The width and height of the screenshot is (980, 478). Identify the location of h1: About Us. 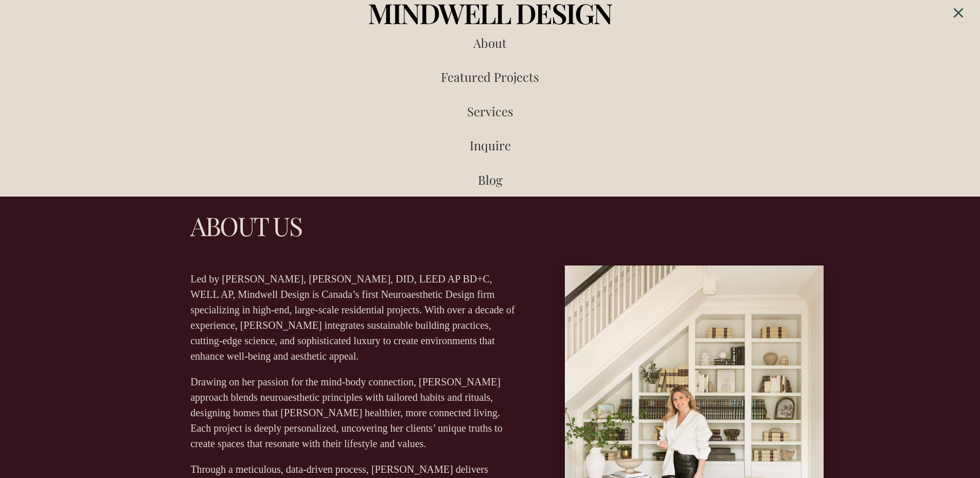
(246, 226).